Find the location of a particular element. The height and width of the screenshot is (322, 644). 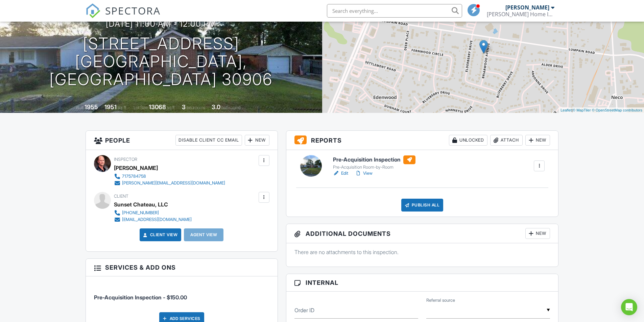

a: View is located at coordinates (364, 173).